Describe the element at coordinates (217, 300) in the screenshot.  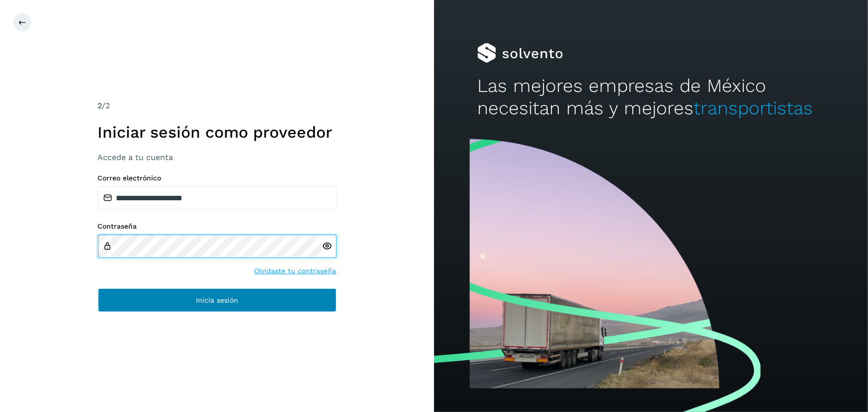
I see `button: Inicia sesión` at that location.